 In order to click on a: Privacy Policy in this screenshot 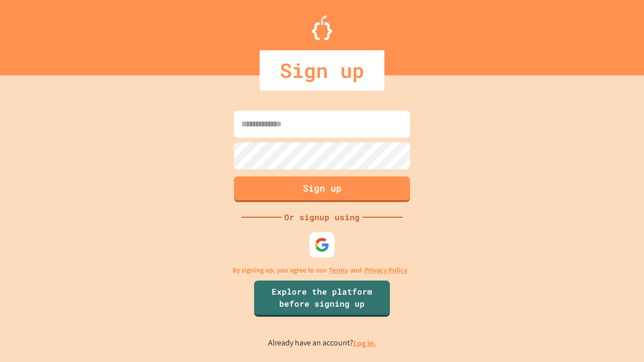, I will do `click(386, 270)`.